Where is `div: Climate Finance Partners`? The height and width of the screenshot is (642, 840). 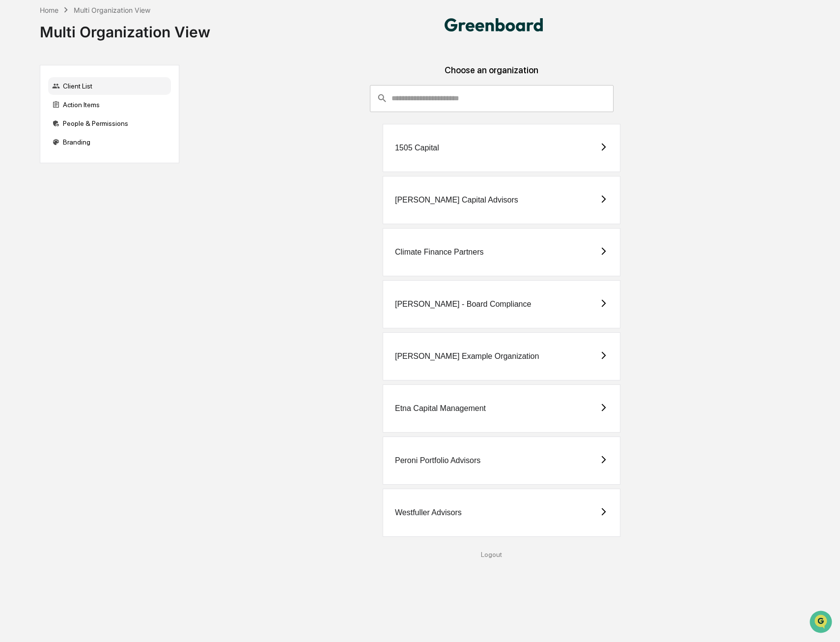 div: Climate Finance Partners is located at coordinates (439, 252).